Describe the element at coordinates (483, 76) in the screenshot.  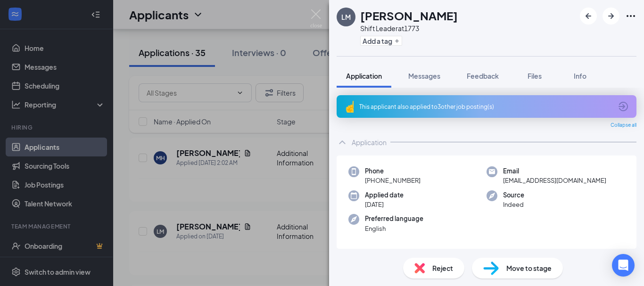
I see `span: Feedback` at that location.